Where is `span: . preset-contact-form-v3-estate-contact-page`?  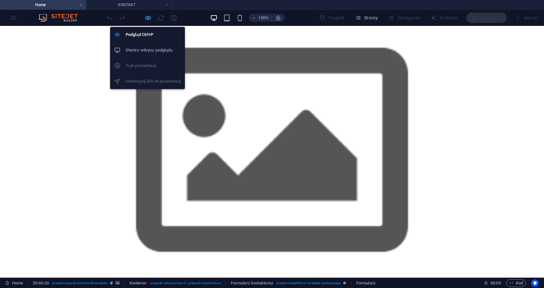
span: . preset-contact-form-v3-estate-contact-page is located at coordinates (308, 283).